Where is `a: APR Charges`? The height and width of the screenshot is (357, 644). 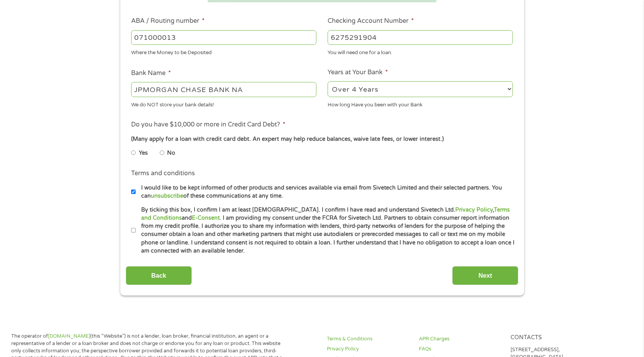
a: APR Charges is located at coordinates (460, 339).